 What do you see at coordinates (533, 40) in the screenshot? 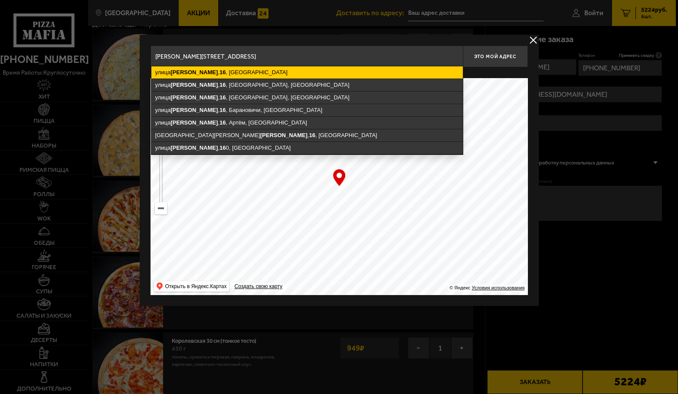
I see `button: delivery type` at bounding box center [533, 40].